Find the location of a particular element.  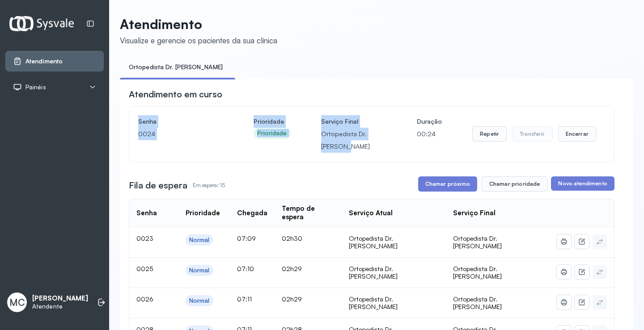

span: 02h30 is located at coordinates (292, 238).